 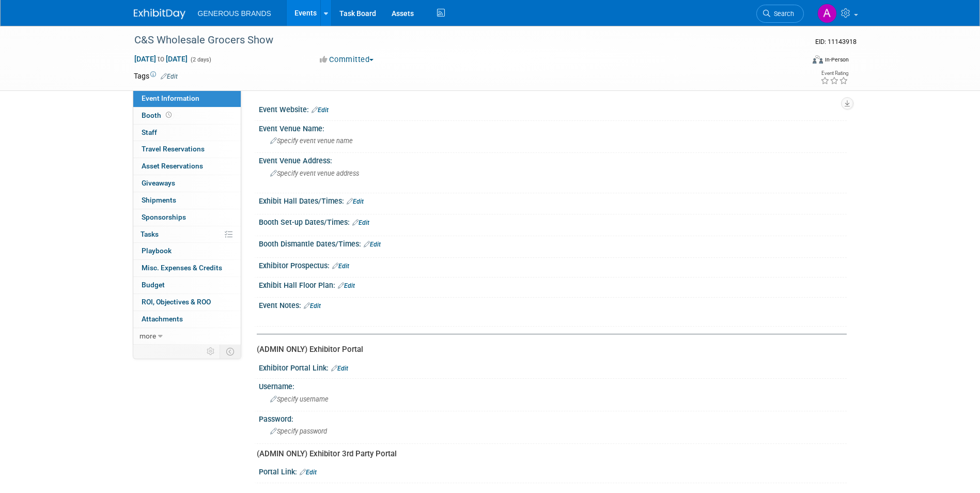 I want to click on img: Format-Inperson.png, so click(x=818, y=59).